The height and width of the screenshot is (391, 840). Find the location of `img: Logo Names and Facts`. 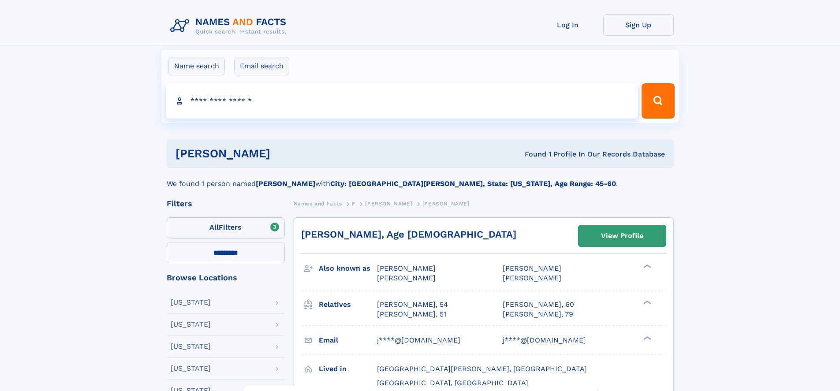

img: Logo Names and Facts is located at coordinates (230, 26).